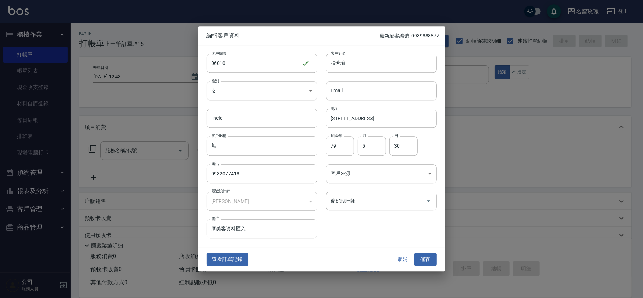  Describe the element at coordinates (335, 108) in the screenshot. I see `label: 地址` at that location.